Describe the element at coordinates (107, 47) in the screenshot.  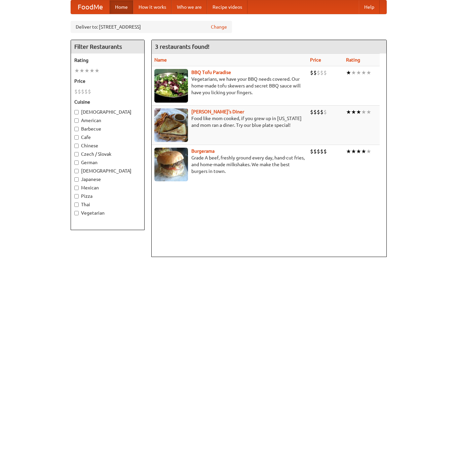
I see `h4: Filter Restaurants` at that location.